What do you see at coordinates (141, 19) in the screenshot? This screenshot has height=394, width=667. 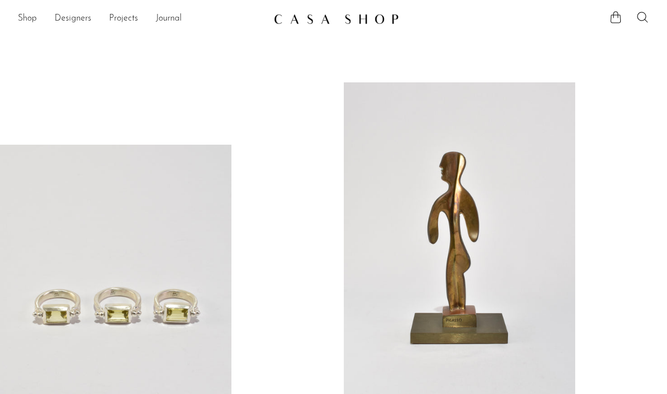 I see `nav: Desktop navigation` at bounding box center [141, 19].